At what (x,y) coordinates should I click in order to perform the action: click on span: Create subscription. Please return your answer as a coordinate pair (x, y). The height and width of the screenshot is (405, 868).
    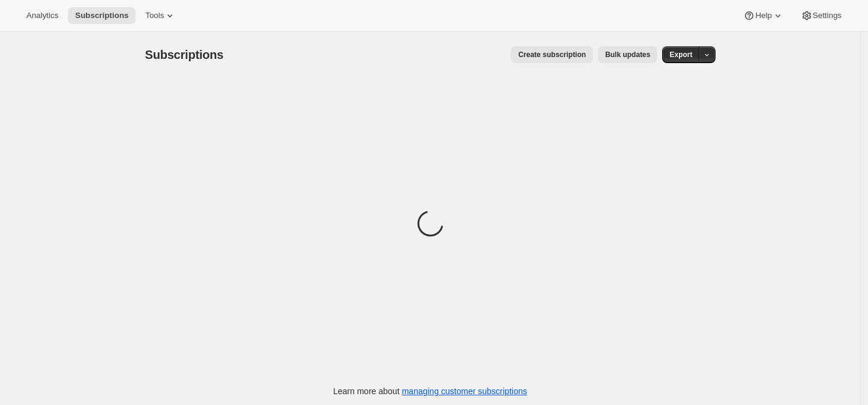
    Looking at the image, I should click on (552, 55).